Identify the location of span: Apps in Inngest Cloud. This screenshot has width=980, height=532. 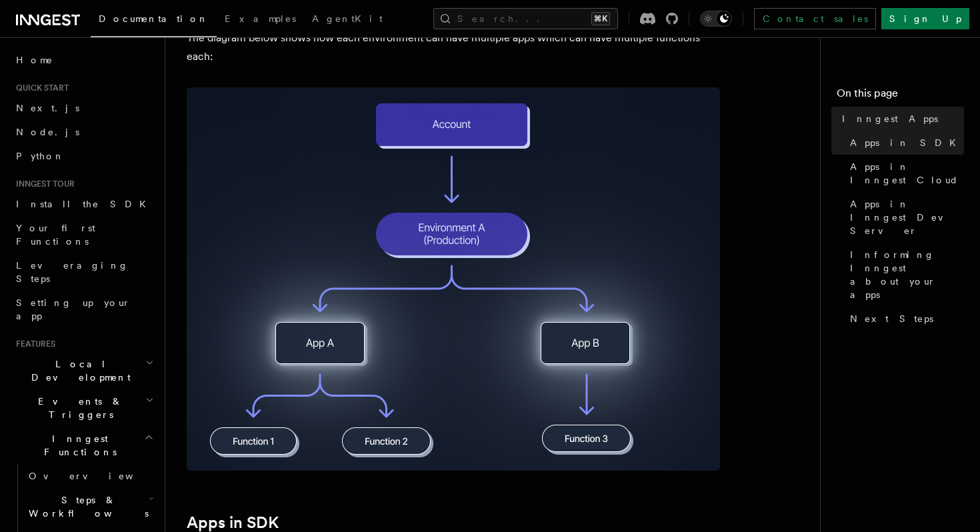
(907, 174).